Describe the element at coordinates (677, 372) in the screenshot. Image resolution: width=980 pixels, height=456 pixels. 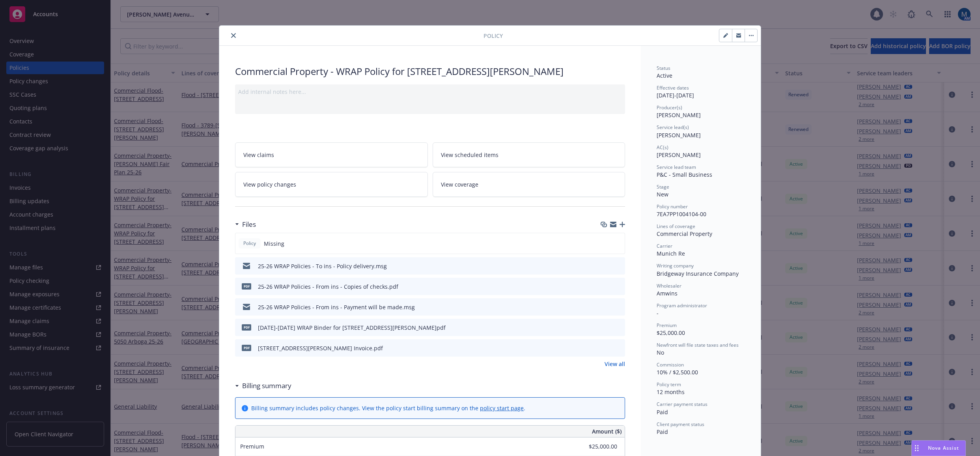
I see `span: 10% / $2,500.00` at that location.